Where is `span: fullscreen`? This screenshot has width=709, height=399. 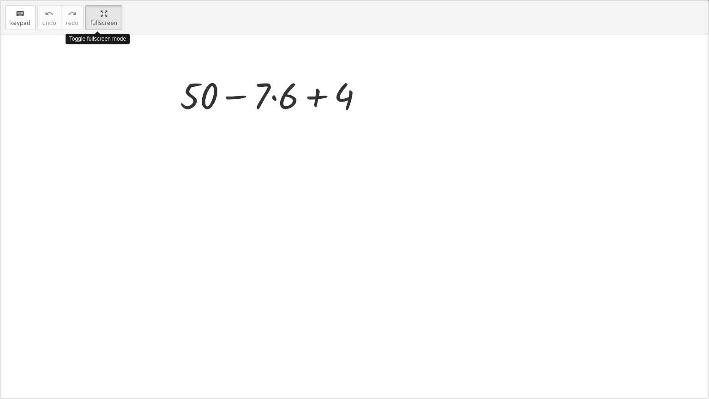 span: fullscreen is located at coordinates (104, 23).